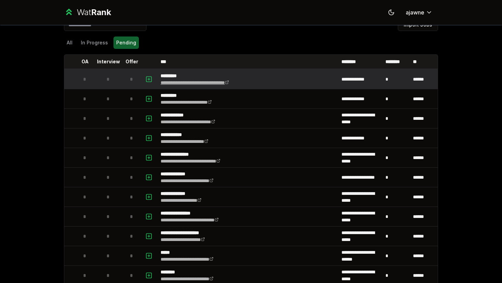 The height and width of the screenshot is (283, 502). Describe the element at coordinates (132, 62) in the screenshot. I see `p: Offer` at that location.